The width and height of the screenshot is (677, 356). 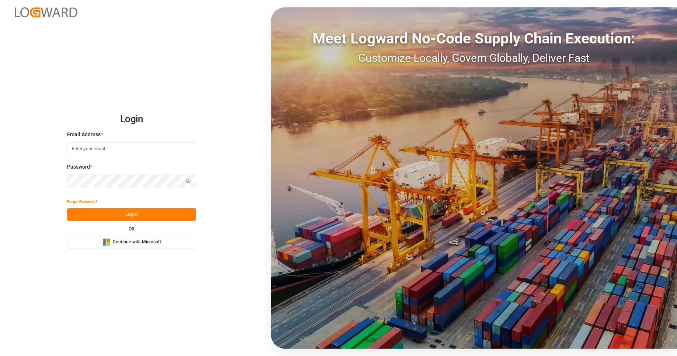 I want to click on span: Password, so click(x=79, y=167).